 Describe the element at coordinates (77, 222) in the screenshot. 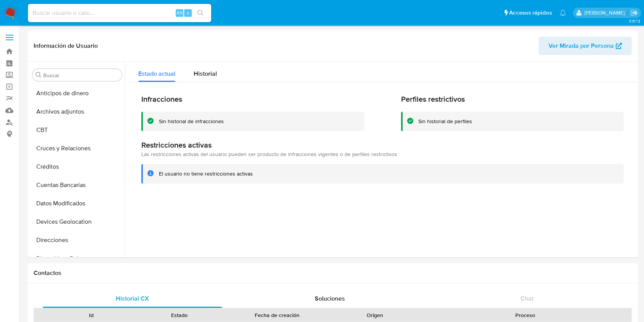

I see `button: Devices Geolocation` at that location.